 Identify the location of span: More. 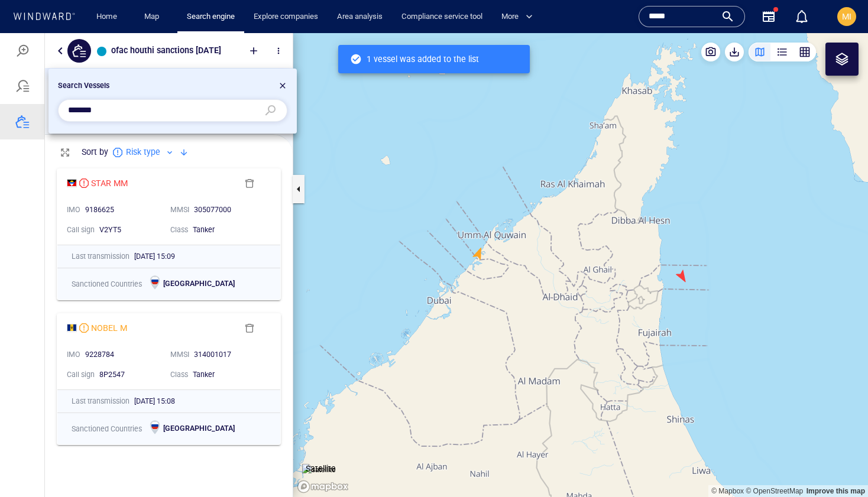
(517, 16).